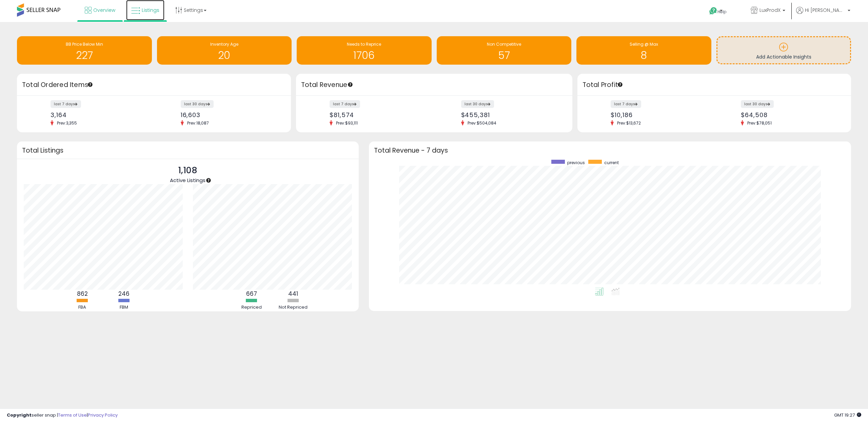 This screenshot has height=422, width=868. I want to click on a: Help, so click(722, 12).